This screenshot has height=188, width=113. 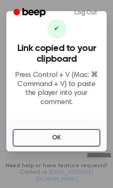 What do you see at coordinates (86, 13) in the screenshot?
I see `a: Log Out` at bounding box center [86, 13].